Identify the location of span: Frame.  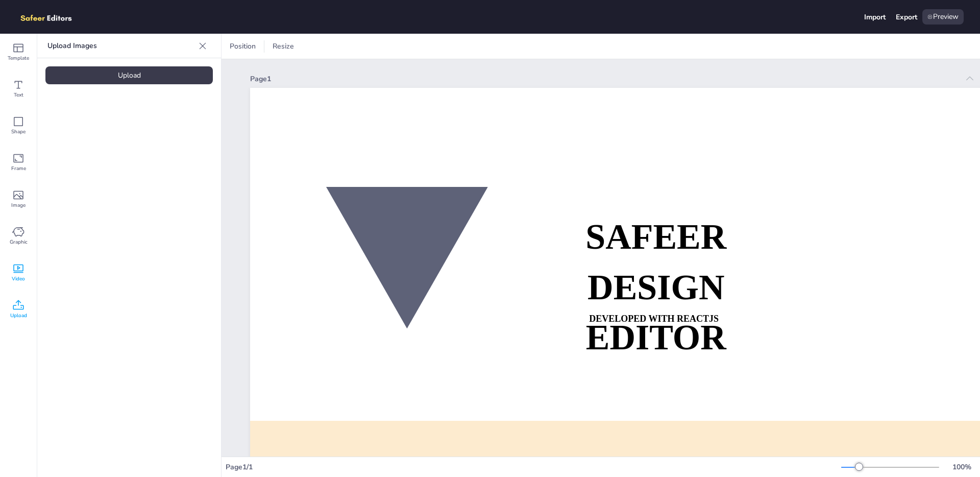
(19, 169).